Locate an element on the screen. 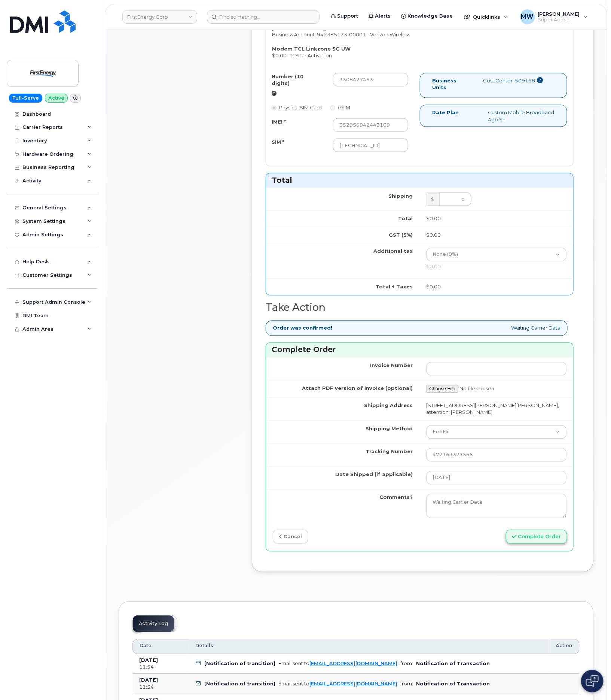 The image size is (611, 700). label: Business Units is located at coordinates (452, 84).